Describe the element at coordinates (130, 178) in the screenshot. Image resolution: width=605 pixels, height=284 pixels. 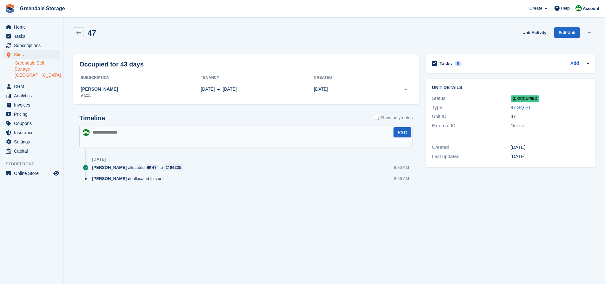
I see `div: deallocated this unit` at that location.